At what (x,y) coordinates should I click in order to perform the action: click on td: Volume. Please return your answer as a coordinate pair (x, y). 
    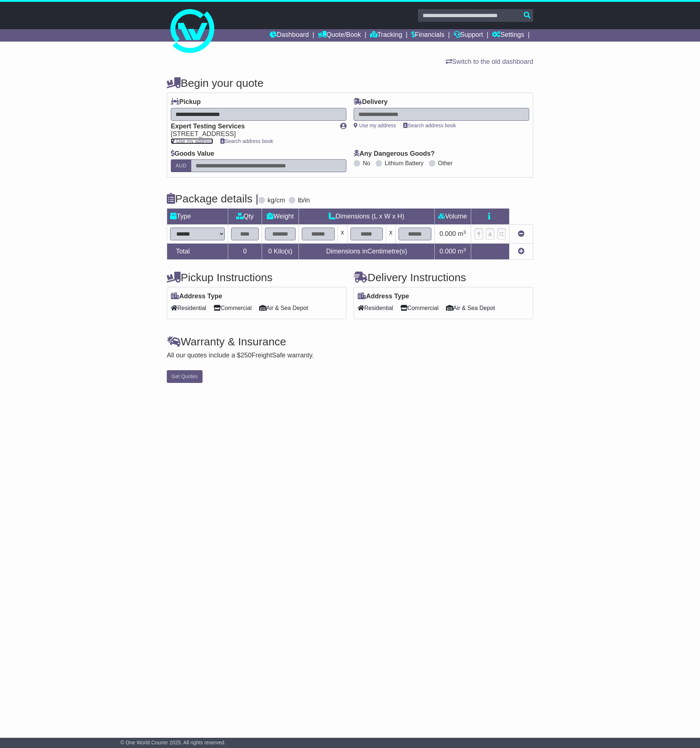
    Looking at the image, I should click on (452, 216).